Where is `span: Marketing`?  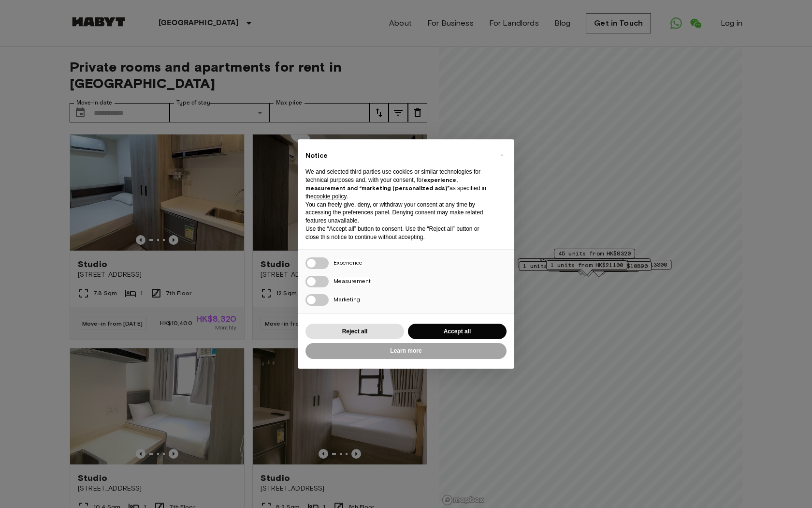 span: Marketing is located at coordinates (347, 299).